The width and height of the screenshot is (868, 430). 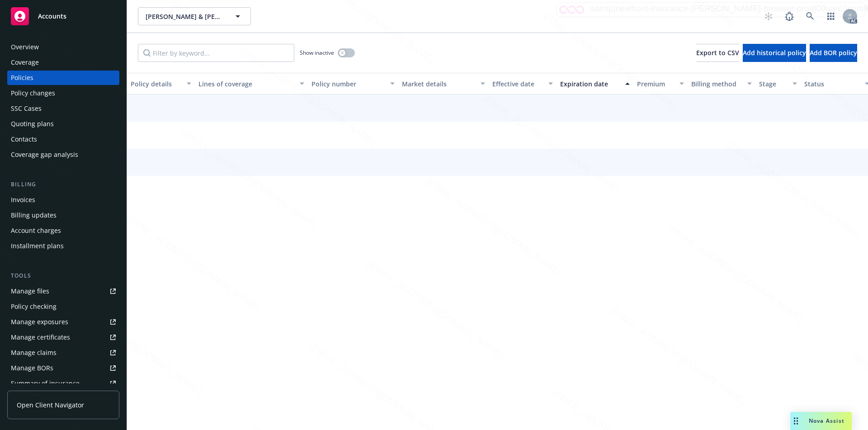 I want to click on button: Stage, so click(x=778, y=83).